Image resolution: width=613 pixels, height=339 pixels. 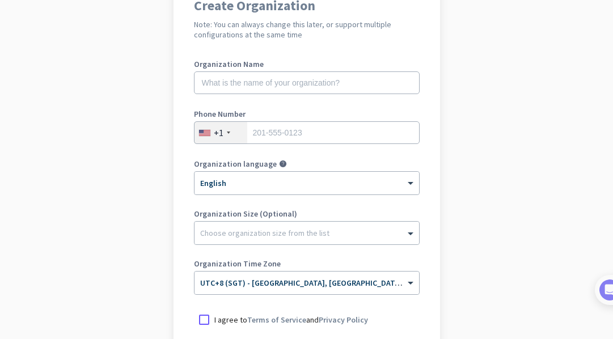 I want to click on input: 201-555-0123, so click(x=307, y=133).